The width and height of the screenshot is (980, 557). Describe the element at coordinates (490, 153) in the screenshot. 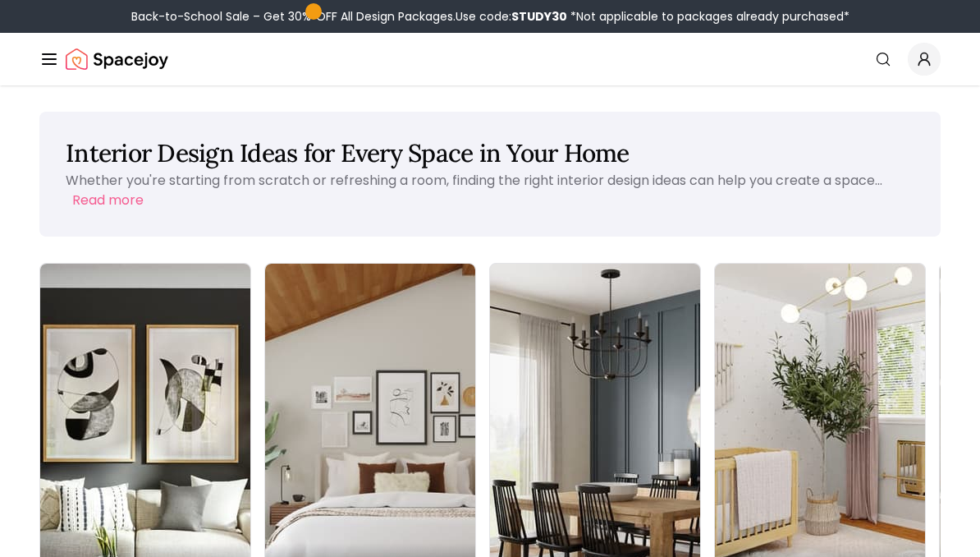

I see `h1: Interior Design Ideas for Every Space in Your Home` at that location.